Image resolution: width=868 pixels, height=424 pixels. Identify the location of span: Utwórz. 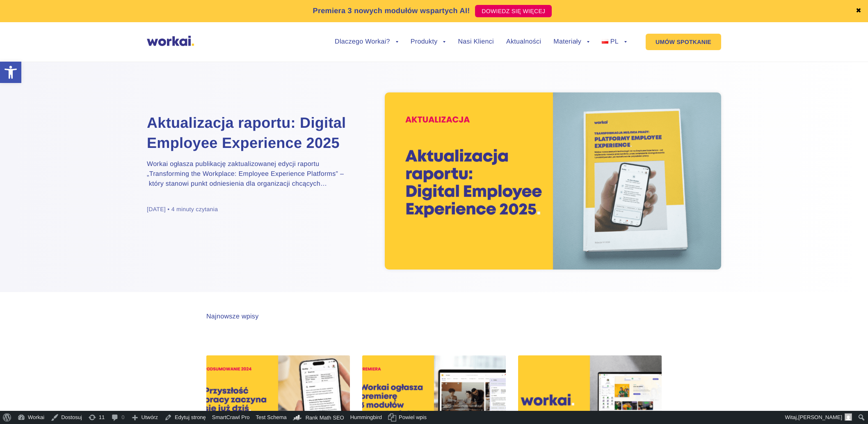
(150, 418).